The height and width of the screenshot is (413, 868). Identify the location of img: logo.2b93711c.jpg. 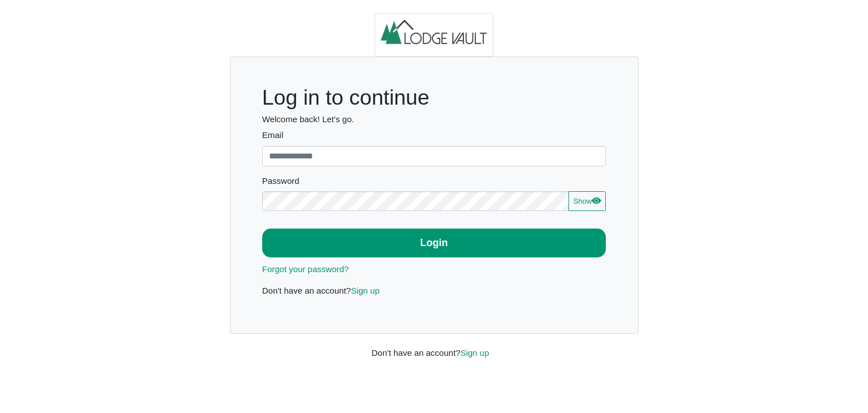
(434, 35).